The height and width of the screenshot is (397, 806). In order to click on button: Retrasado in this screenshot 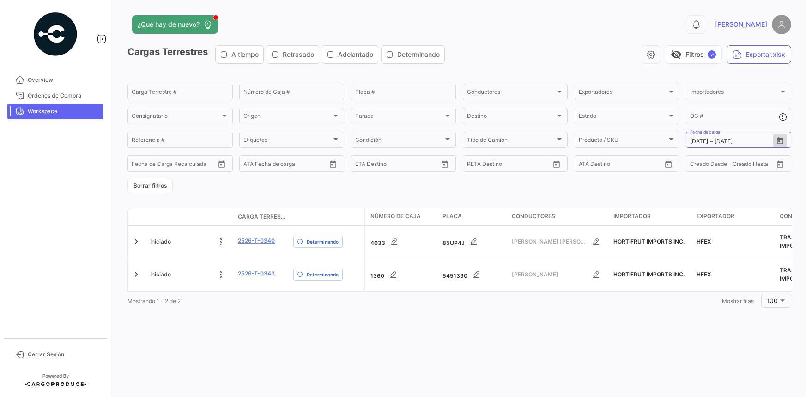, I will do `click(293, 54)`.